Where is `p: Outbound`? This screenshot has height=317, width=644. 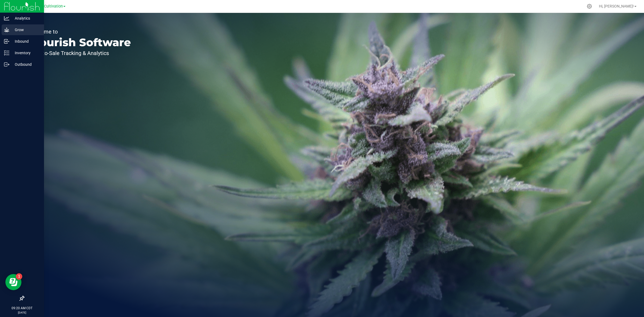 p: Outbound is located at coordinates (26, 64).